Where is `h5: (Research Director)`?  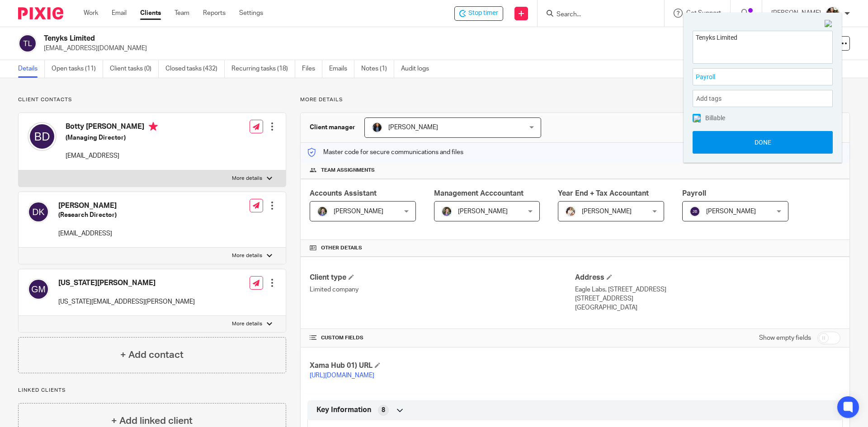
h5: (Research Director) is located at coordinates (88, 215).